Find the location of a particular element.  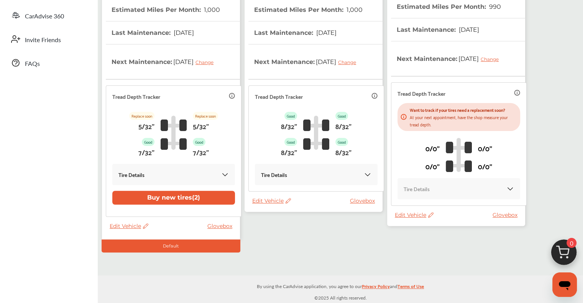

a: CarAdvise 360 is located at coordinates (48, 15).